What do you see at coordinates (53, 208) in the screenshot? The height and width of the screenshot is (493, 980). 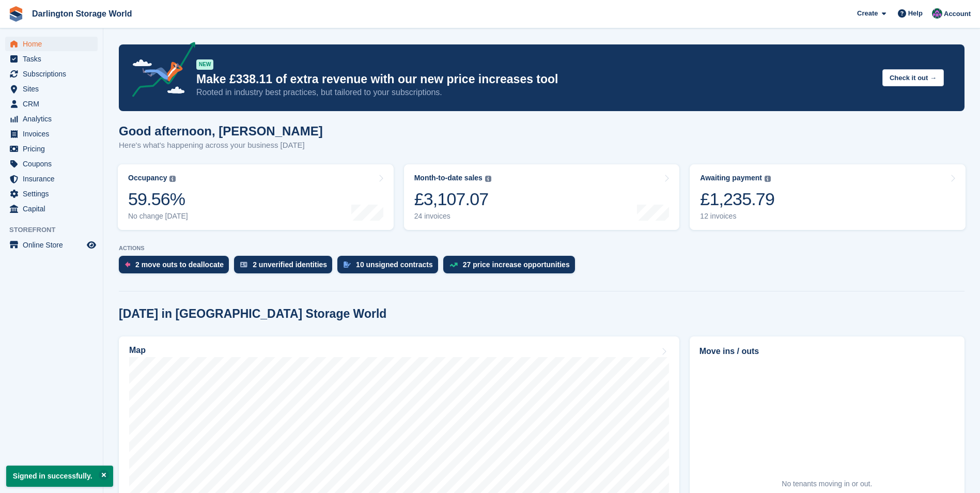 I see `span: Capital` at bounding box center [53, 208].